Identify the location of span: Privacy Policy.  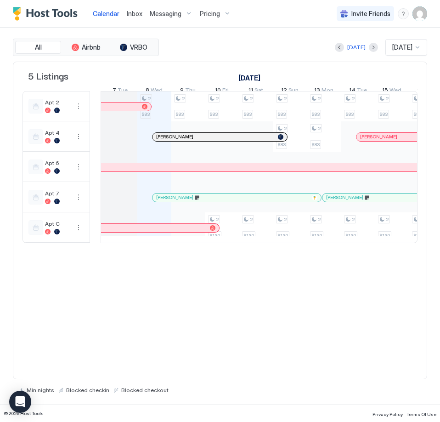
(388, 414).